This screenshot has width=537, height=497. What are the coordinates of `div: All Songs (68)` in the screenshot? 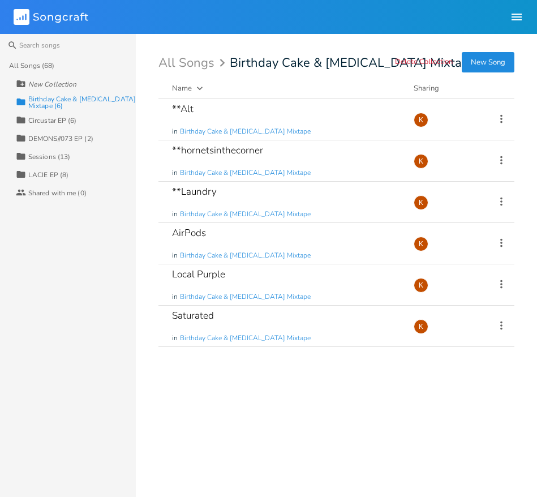 It's located at (32, 66).